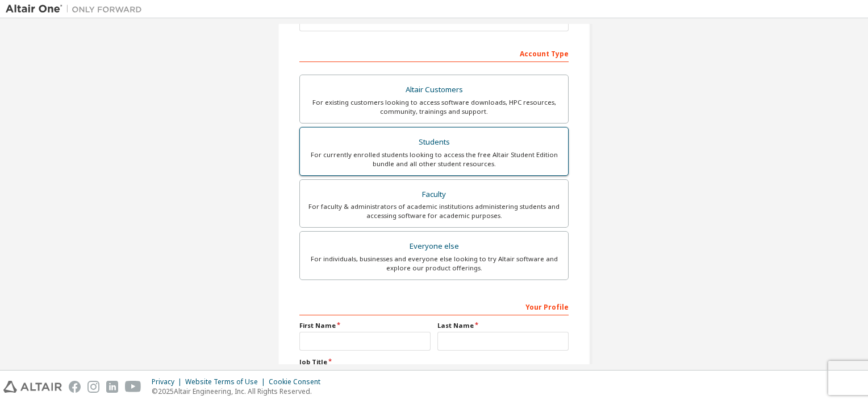  What do you see at coordinates (434, 53) in the screenshot?
I see `div: Account Type` at bounding box center [434, 53].